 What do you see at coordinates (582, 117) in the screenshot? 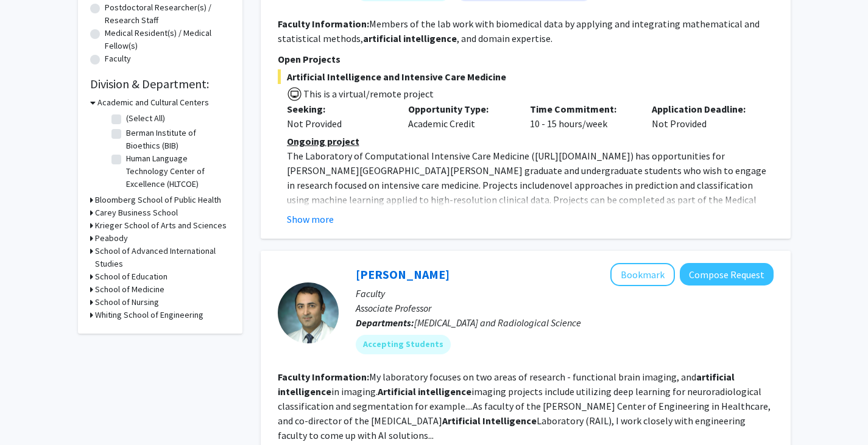
I see `div: 10 - 15 hours/week` at bounding box center [582, 117].